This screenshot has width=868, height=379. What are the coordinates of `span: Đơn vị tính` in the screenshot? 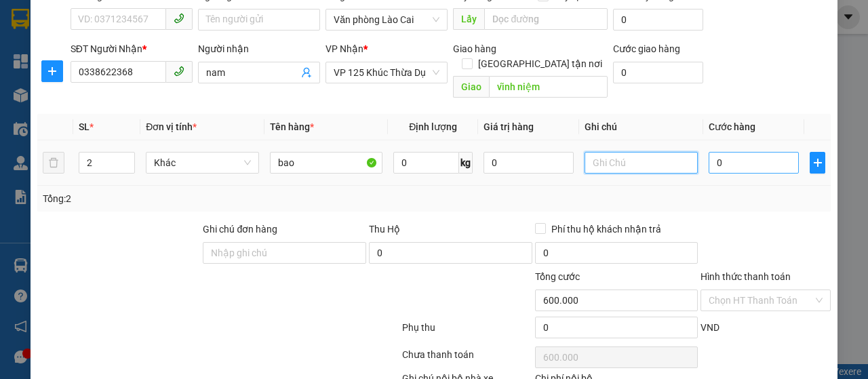 It's located at (171, 127).